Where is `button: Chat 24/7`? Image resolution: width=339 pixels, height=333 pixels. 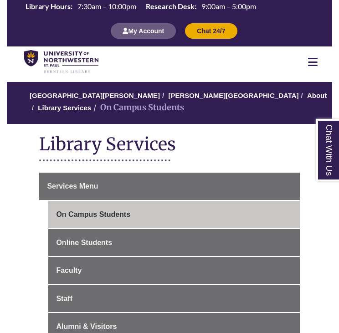 button: Chat 24/7 is located at coordinates (211, 31).